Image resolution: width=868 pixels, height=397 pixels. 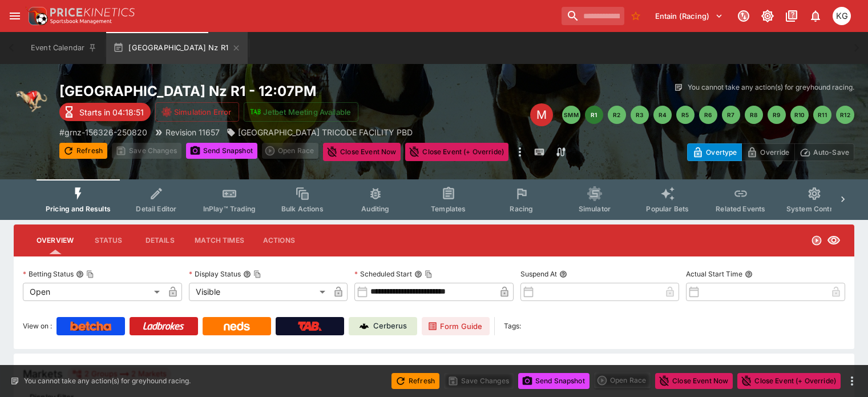 I want to click on button: No Bookmarks, so click(x=636, y=16).